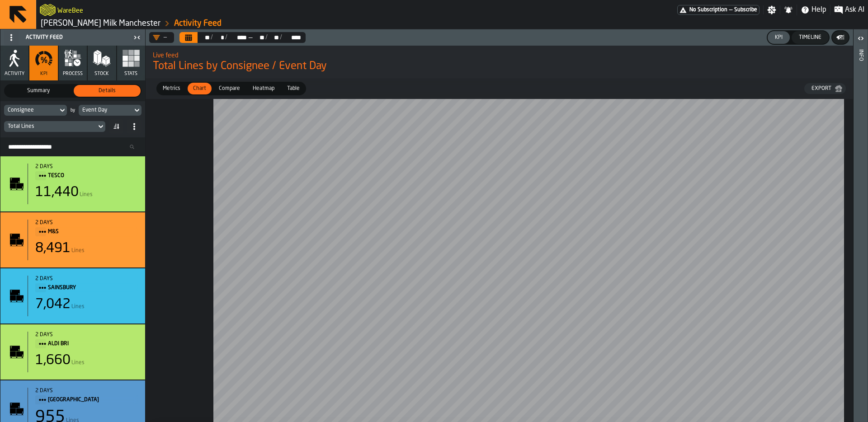 This screenshot has width=868, height=422. Describe the element at coordinates (189, 37) in the screenshot. I see `button: Select date range` at that location.